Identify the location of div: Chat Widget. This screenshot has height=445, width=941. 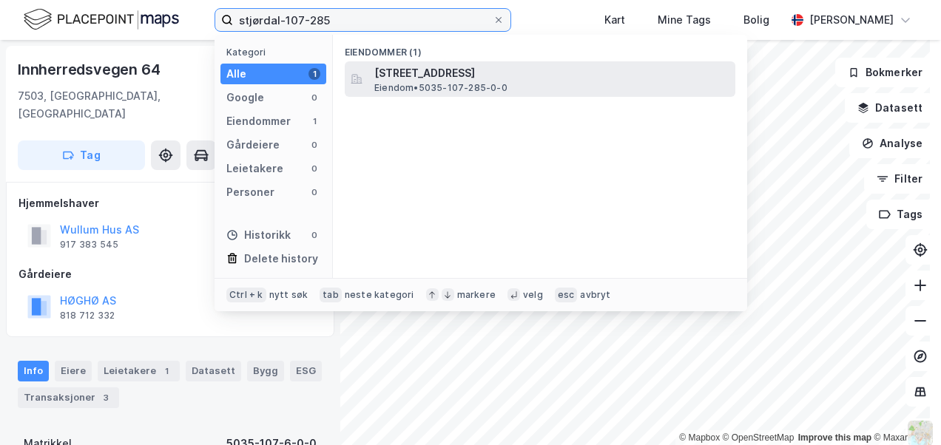
(904, 410).